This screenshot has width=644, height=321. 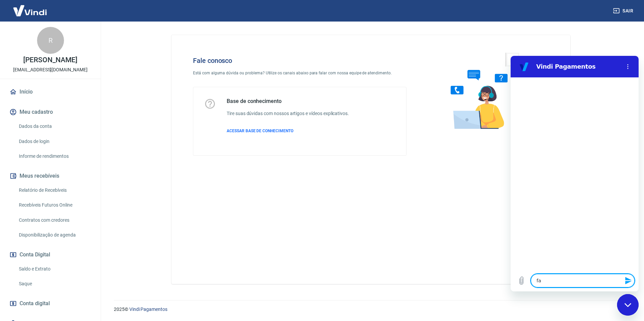 I want to click on textarea: fa, so click(x=72, y=225).